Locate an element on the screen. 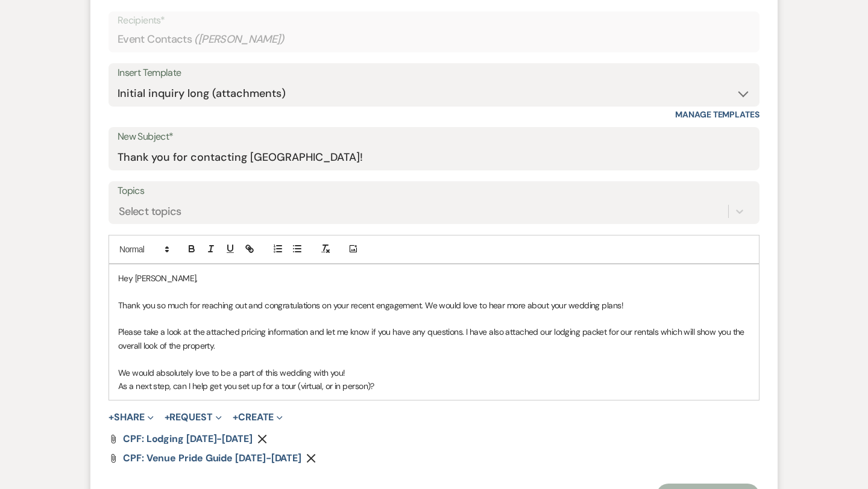 This screenshot has height=489, width=868. button: Request is located at coordinates (193, 418).